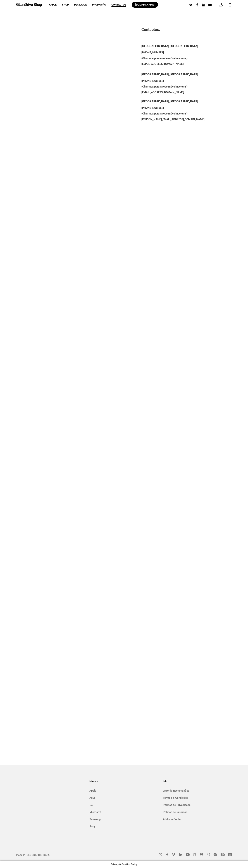 This screenshot has width=248, height=868. What do you see at coordinates (119, 5) in the screenshot?
I see `a: Contactos` at bounding box center [119, 5].